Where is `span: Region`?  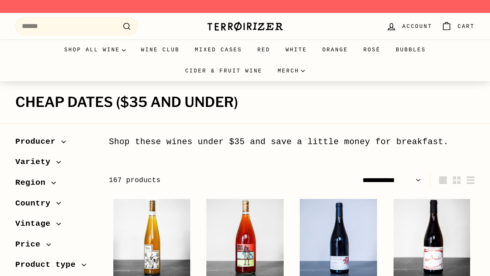
span: Region is located at coordinates (33, 183).